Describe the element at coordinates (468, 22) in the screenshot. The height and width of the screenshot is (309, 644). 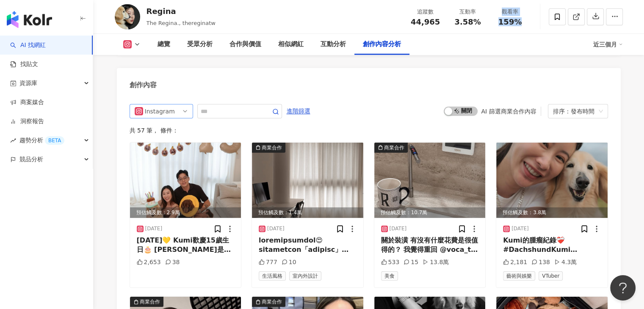
I see `span: 3.58%` at that location.